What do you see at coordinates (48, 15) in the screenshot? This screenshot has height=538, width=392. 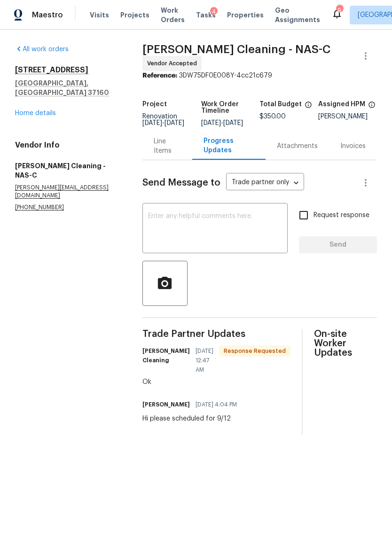 I see `span: Maestro` at bounding box center [48, 15].